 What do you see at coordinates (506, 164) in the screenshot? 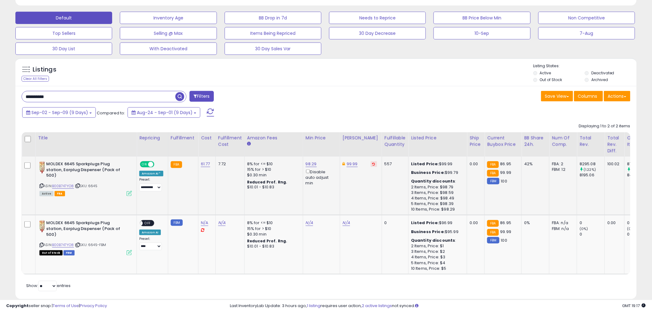
I see `span: 86.95` at bounding box center [506, 164].